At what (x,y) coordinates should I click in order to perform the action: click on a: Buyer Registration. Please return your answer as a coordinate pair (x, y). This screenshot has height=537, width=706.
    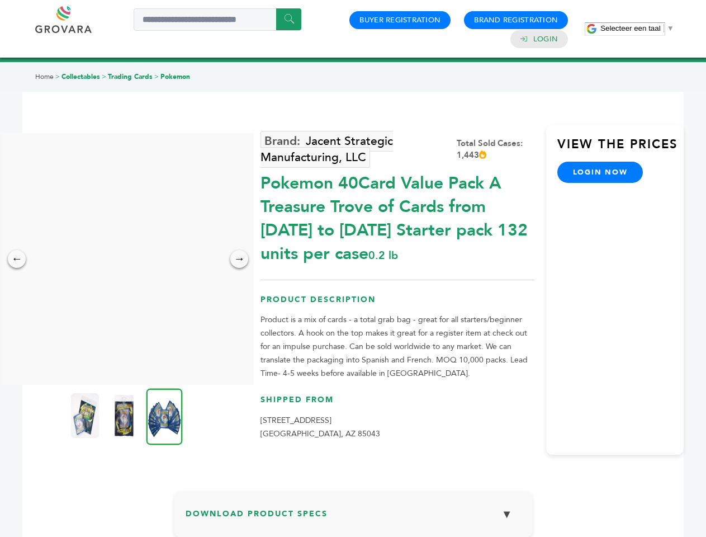
    Looking at the image, I should click on (400, 20).